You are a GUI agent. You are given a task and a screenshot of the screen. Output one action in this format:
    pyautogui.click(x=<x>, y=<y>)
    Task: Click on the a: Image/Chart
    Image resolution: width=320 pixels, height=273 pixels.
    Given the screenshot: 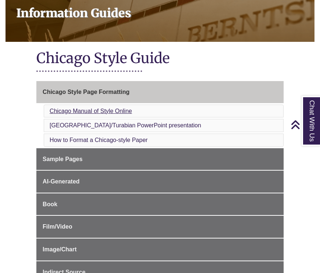 What is the action you would take?
    pyautogui.click(x=160, y=250)
    